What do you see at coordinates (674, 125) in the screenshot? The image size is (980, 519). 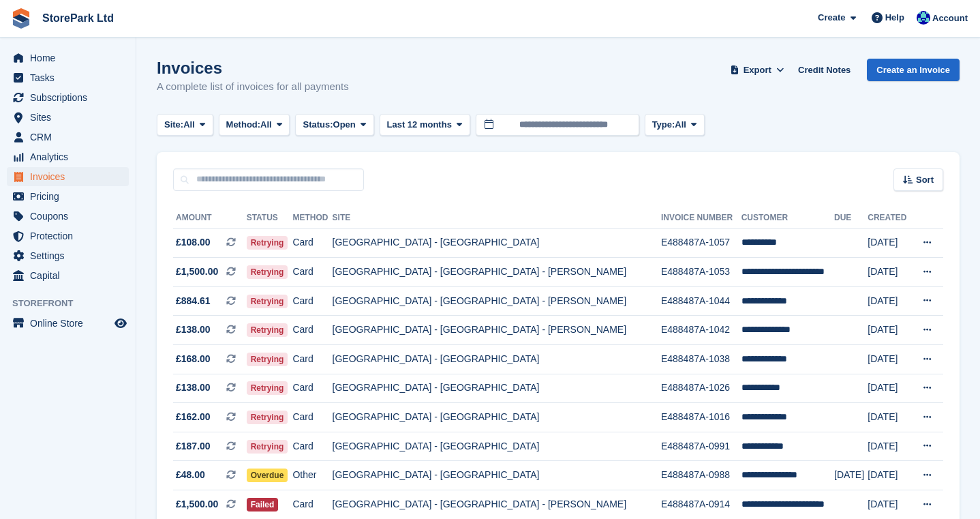 I see `button: Type: All` at bounding box center [674, 125].